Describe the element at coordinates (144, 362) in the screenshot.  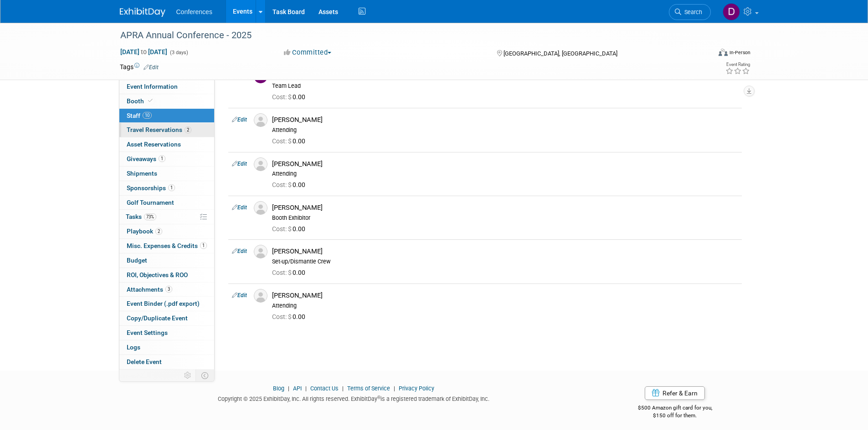
I see `span: Delete Event` at that location.